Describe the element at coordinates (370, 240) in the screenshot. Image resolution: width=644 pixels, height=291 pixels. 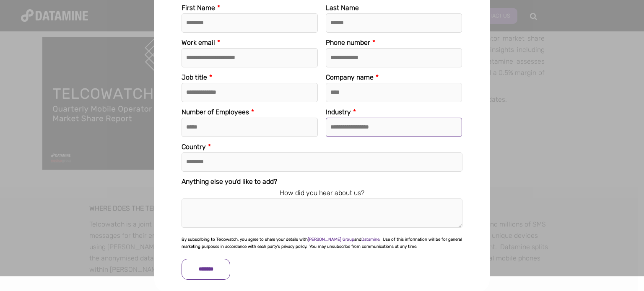
I see `a: Datamine` at that location.